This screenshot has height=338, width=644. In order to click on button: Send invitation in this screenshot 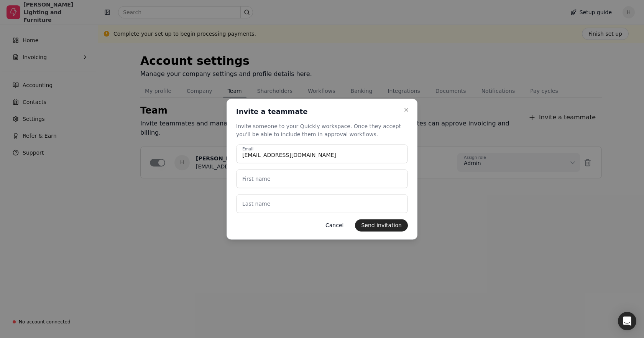, I will do `click(381, 225)`.